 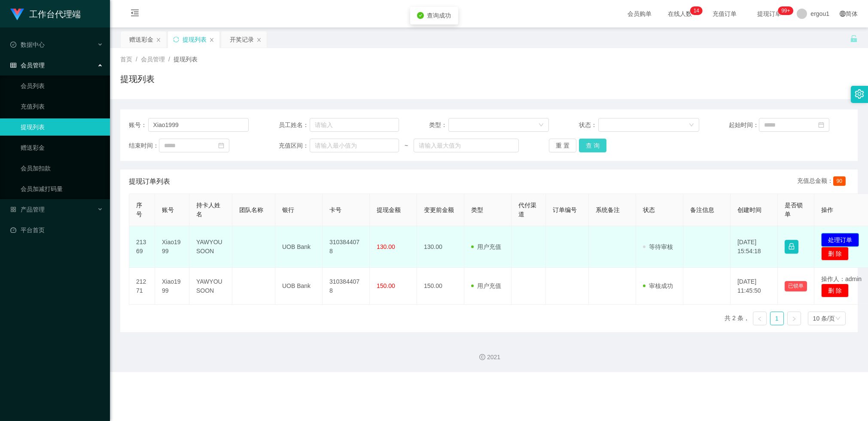 What do you see at coordinates (288, 210) in the screenshot?
I see `span: 银行` at bounding box center [288, 210].